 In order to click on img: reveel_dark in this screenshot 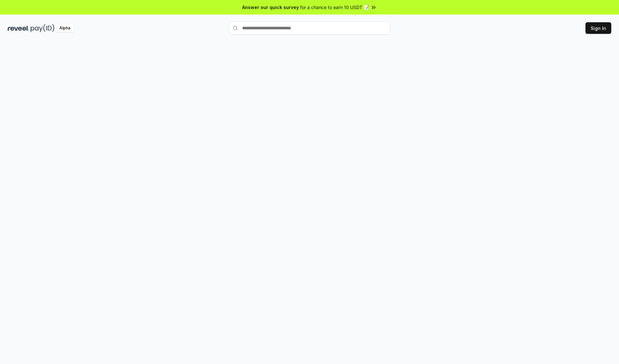, I will do `click(19, 28)`.